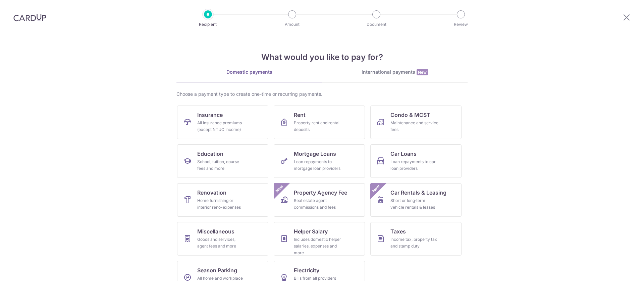 This screenshot has height=281, width=644. Describe the element at coordinates (414, 204) in the screenshot. I see `div: Short or long‑term vehicle rentals & leases` at that location.